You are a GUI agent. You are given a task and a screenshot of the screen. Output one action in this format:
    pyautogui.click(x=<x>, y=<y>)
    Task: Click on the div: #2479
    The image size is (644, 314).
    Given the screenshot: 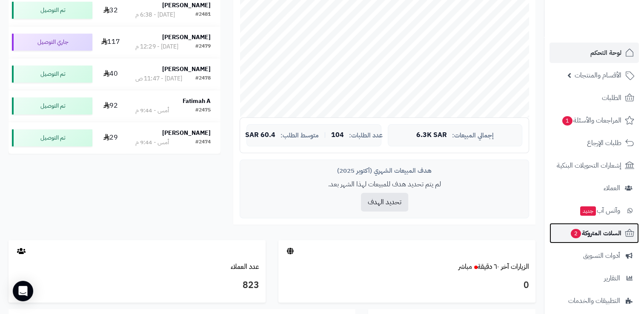 What is the action you would take?
    pyautogui.click(x=203, y=47)
    